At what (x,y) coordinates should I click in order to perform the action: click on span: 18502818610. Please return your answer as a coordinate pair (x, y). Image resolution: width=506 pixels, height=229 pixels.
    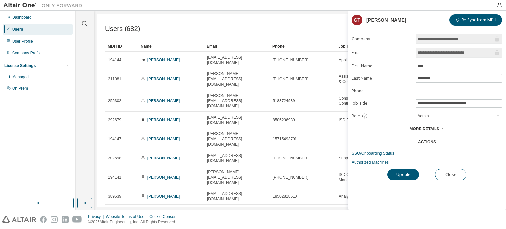
    Looking at the image, I should click on (285, 196).